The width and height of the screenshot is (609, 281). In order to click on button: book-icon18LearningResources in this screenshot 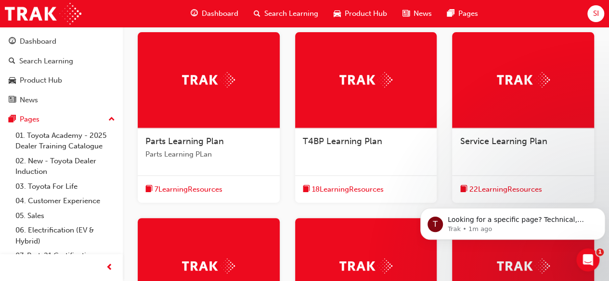, I will do `click(343, 190)`.